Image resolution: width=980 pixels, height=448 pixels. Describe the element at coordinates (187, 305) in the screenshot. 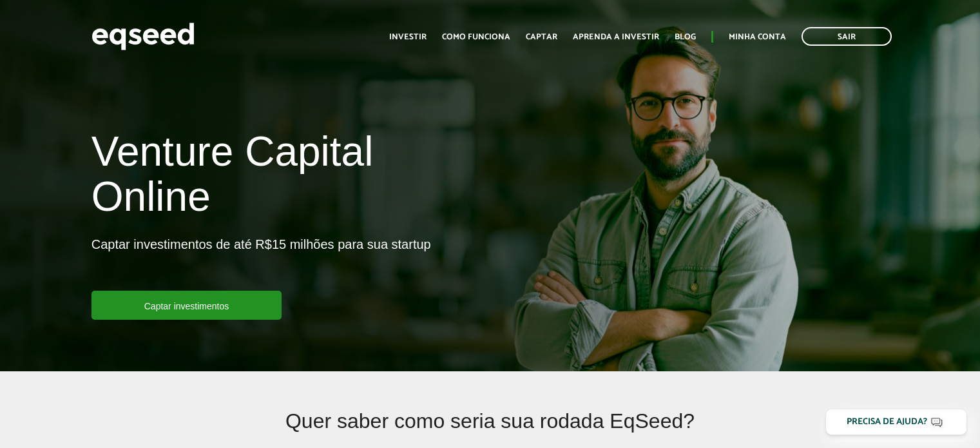

I see `a: Captar investimentos` at that location.